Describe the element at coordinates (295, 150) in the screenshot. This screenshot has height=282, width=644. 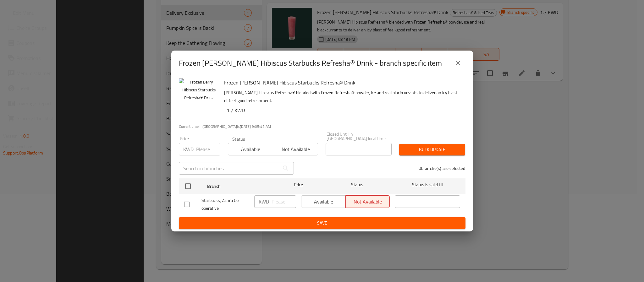
I see `button: Not available` at that location.